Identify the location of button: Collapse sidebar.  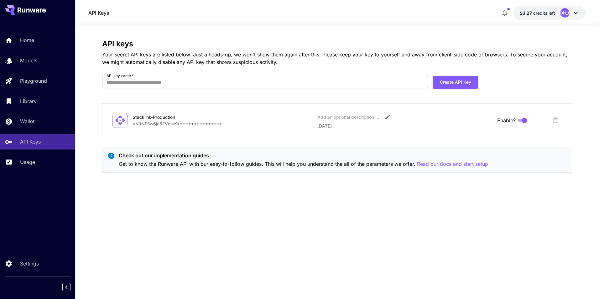
(66, 287).